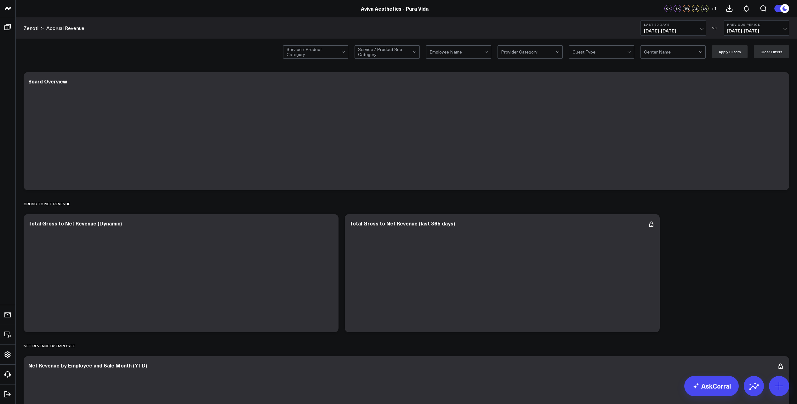 This screenshot has height=404, width=797. Describe the element at coordinates (673, 25) in the screenshot. I see `b: Last 30 Days` at that location.